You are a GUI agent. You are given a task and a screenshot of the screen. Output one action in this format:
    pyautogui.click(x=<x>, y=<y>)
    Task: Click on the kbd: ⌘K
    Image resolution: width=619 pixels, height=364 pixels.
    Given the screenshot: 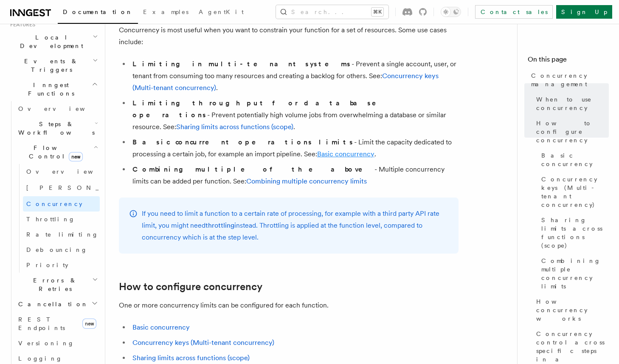 What is the action you would take?
    pyautogui.click(x=378, y=12)
    